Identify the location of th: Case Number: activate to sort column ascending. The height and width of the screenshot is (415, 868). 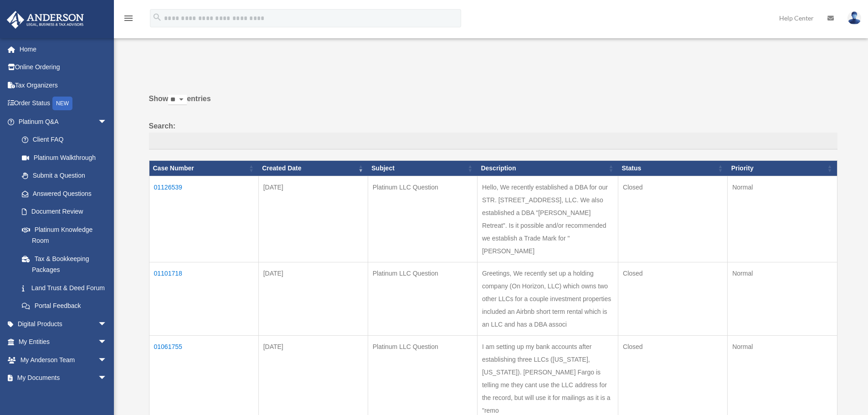
(203, 168).